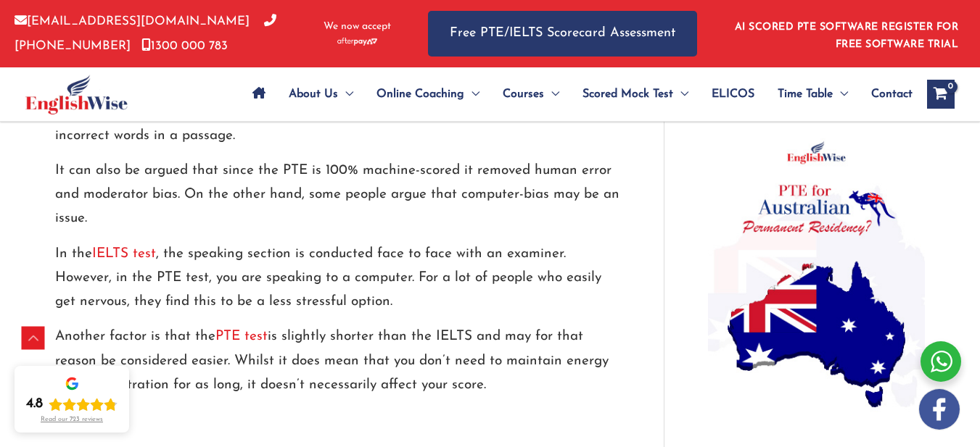 The height and width of the screenshot is (447, 980). What do you see at coordinates (562, 33) in the screenshot?
I see `a: Free PTE/IELTS Scorecard Assessment` at bounding box center [562, 33].